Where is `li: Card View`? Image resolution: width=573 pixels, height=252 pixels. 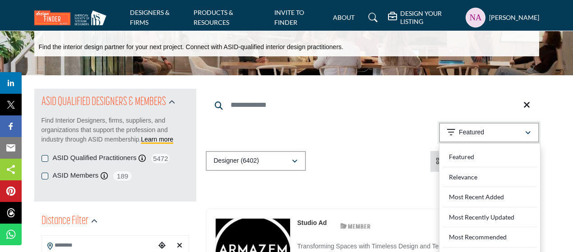
li: Card View is located at coordinates (458, 161).